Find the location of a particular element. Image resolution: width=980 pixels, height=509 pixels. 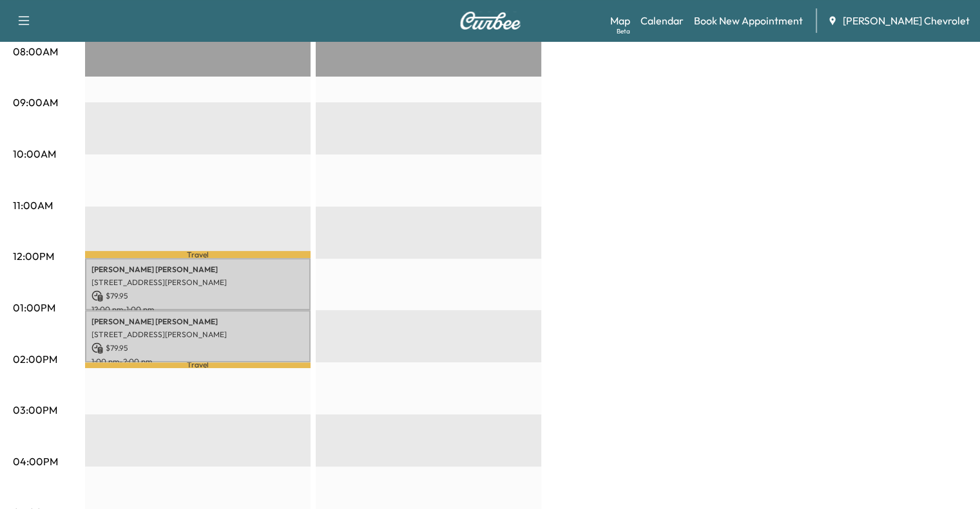

div: Beta is located at coordinates (623, 31).